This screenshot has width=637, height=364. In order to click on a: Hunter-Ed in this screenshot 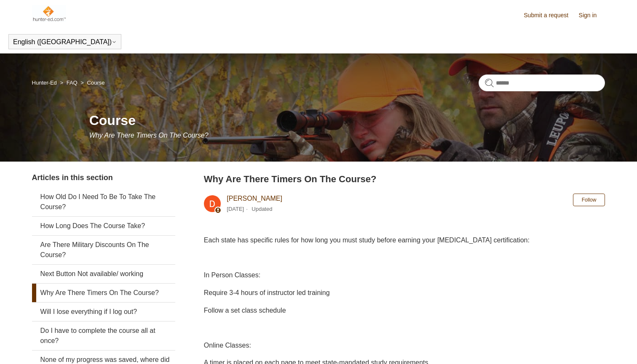, I will do `click(44, 82)`.